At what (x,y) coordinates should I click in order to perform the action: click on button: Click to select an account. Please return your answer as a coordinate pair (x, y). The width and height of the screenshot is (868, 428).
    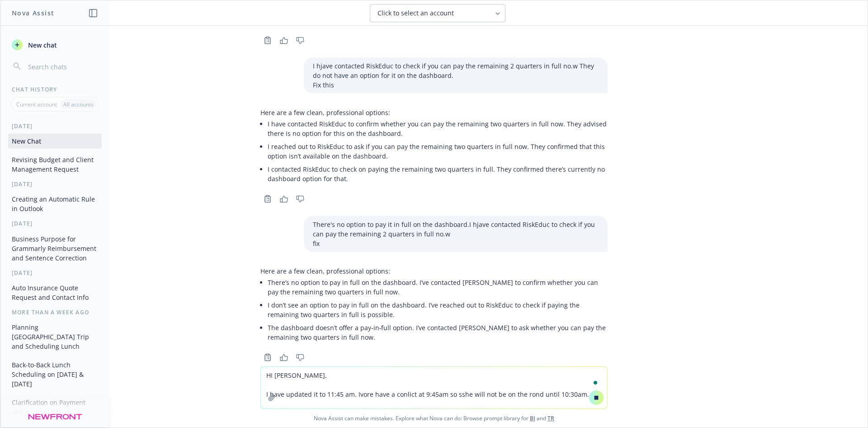
    Looking at the image, I should click on (437, 13).